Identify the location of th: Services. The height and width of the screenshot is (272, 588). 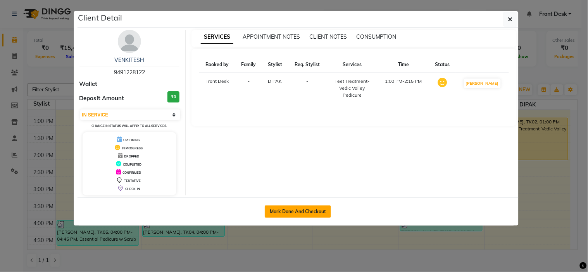
(352, 65).